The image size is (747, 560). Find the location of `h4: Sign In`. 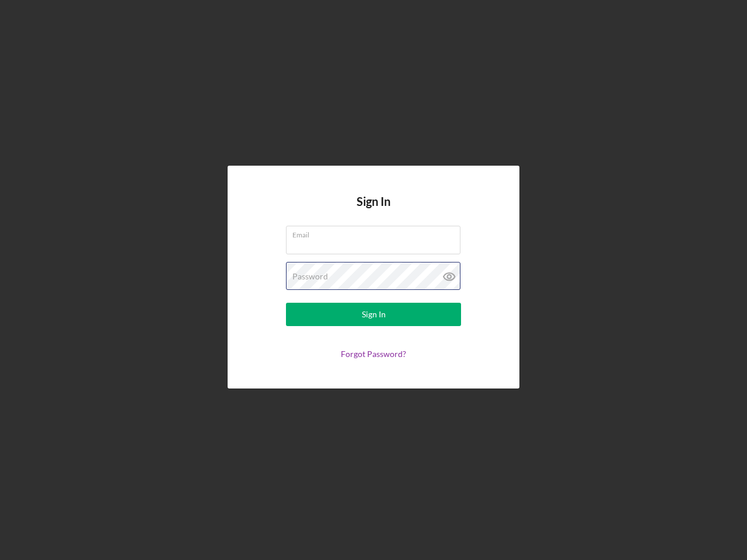

h4: Sign In is located at coordinates (374, 210).